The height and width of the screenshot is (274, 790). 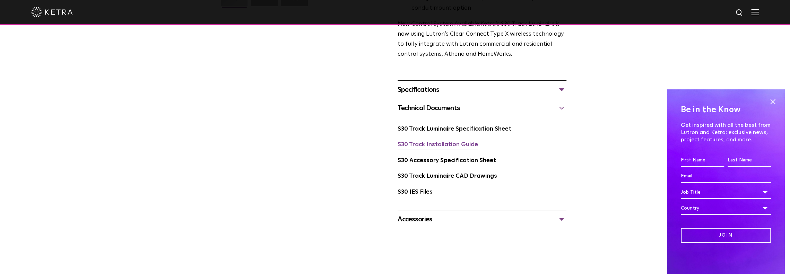 I want to click on h4: Be in the Know, so click(x=726, y=110).